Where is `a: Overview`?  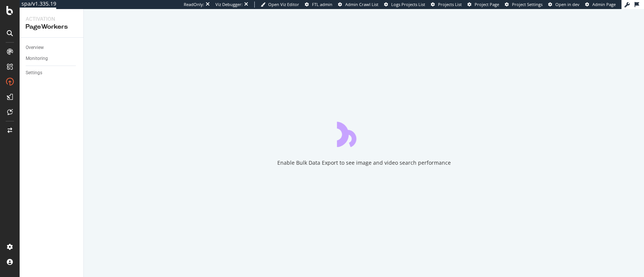 a: Overview is located at coordinates (51, 48).